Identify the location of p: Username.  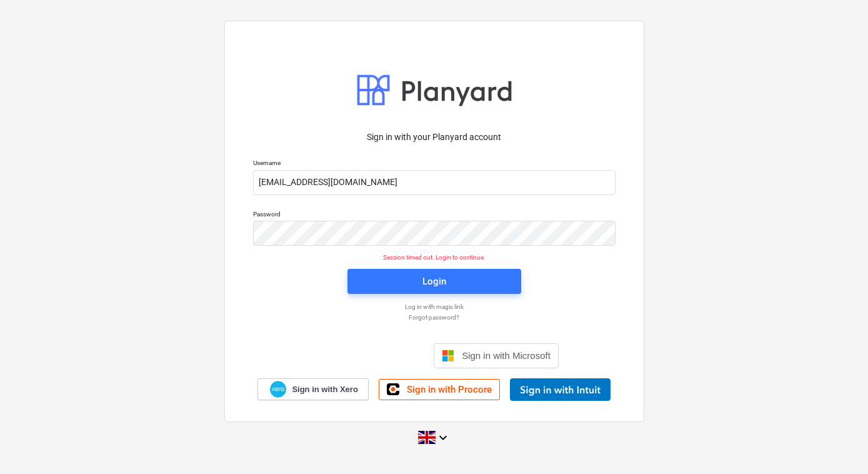
(434, 163).